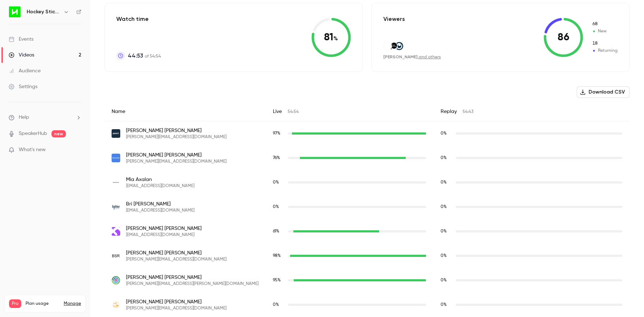  What do you see at coordinates (15, 303) in the screenshot?
I see `span: Pro` at bounding box center [15, 303].